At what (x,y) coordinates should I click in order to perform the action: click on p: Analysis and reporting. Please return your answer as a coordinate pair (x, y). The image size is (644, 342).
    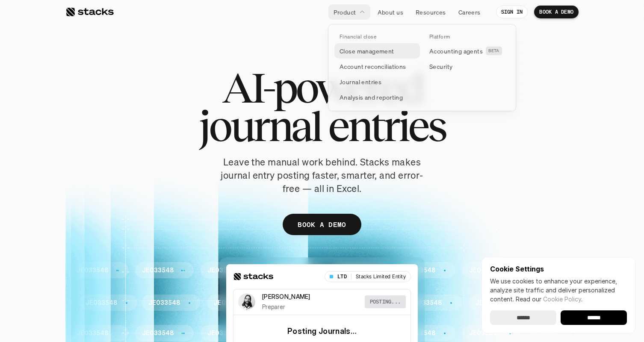
    Looking at the image, I should click on (371, 97).